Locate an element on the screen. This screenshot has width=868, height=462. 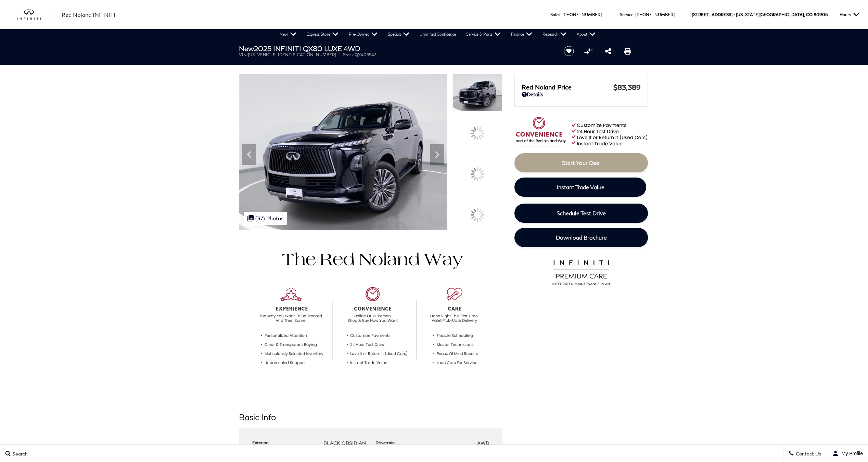
span: Service is located at coordinates (626, 14).